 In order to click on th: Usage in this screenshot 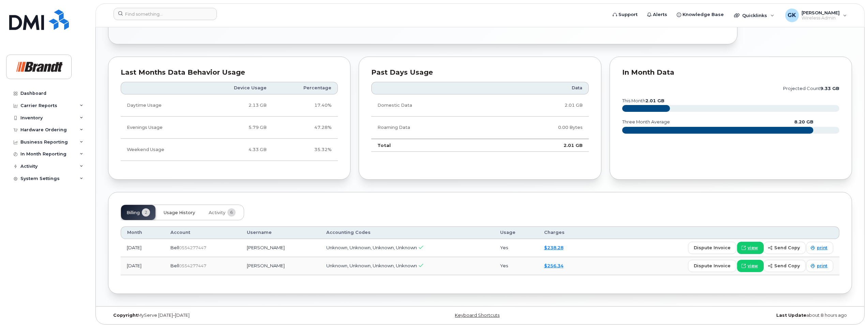, I will do `click(516, 233)`.